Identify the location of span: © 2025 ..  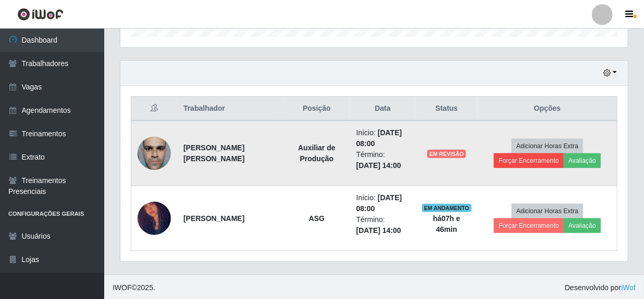
(134, 288).